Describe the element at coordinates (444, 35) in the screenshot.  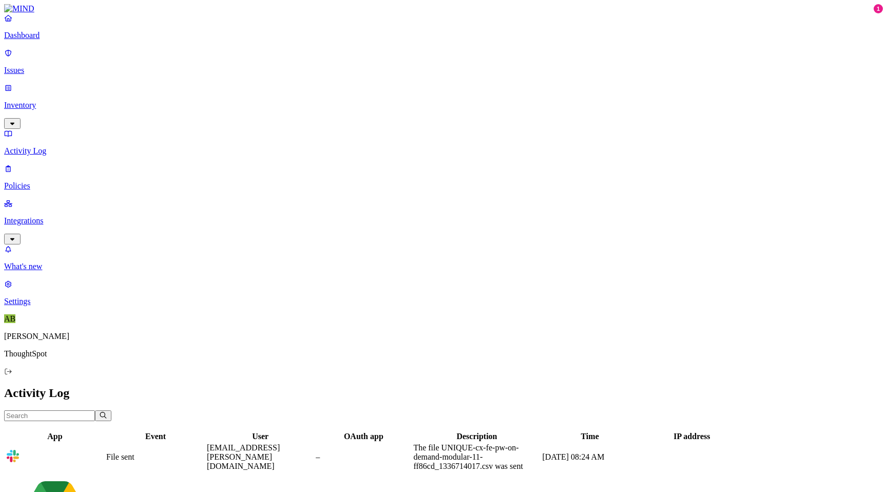
I see `p: Dashboard` at that location.